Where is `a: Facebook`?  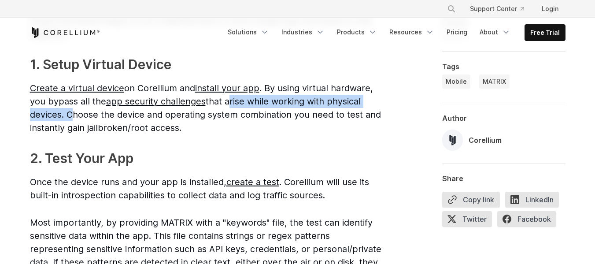 a: Facebook is located at coordinates (530, 221).